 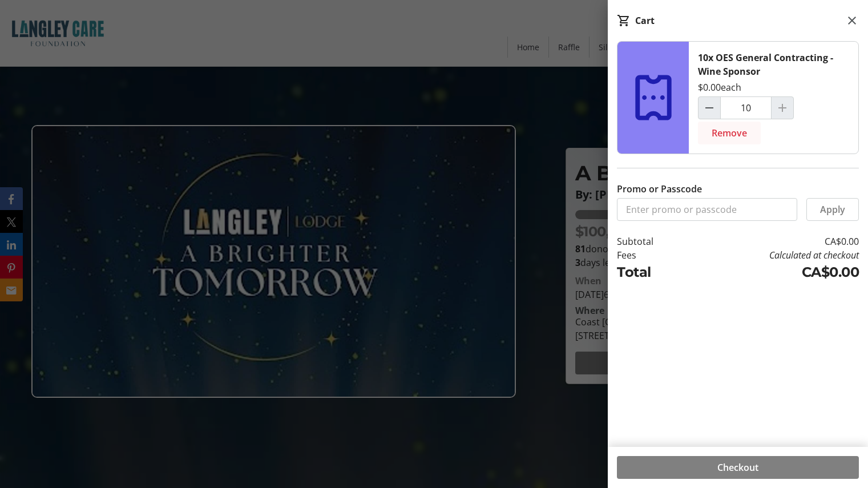 I want to click on span: Apply, so click(x=832, y=209).